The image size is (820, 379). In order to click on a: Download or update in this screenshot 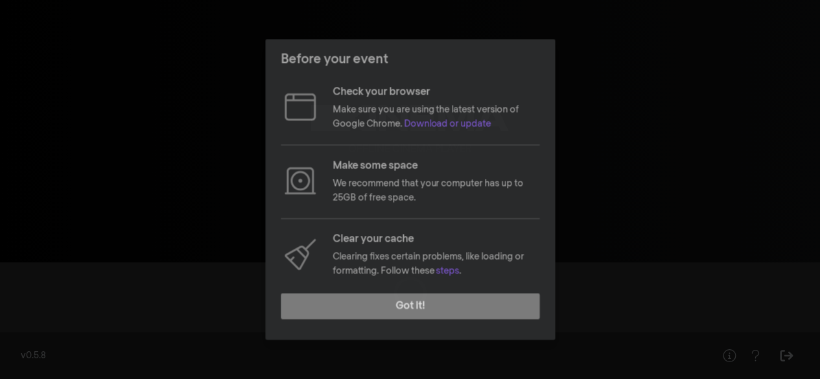, I will do `click(447, 124)`.